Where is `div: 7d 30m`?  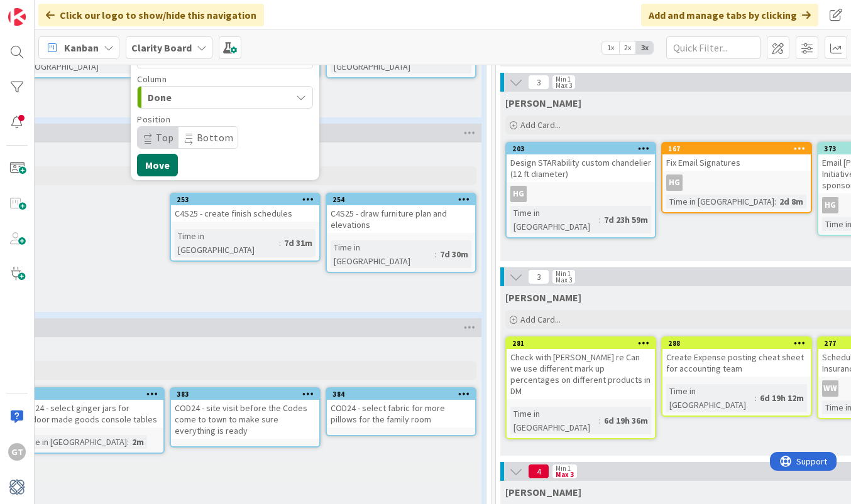 div: 7d 30m is located at coordinates (454, 255).